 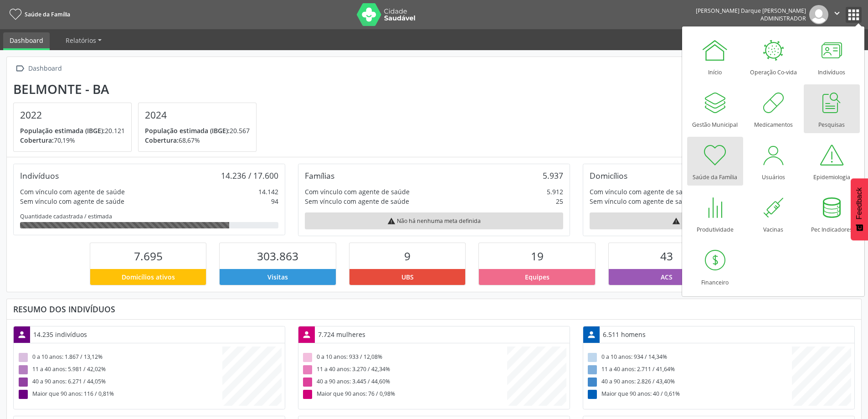 I want to click on button: apps, so click(x=854, y=15).